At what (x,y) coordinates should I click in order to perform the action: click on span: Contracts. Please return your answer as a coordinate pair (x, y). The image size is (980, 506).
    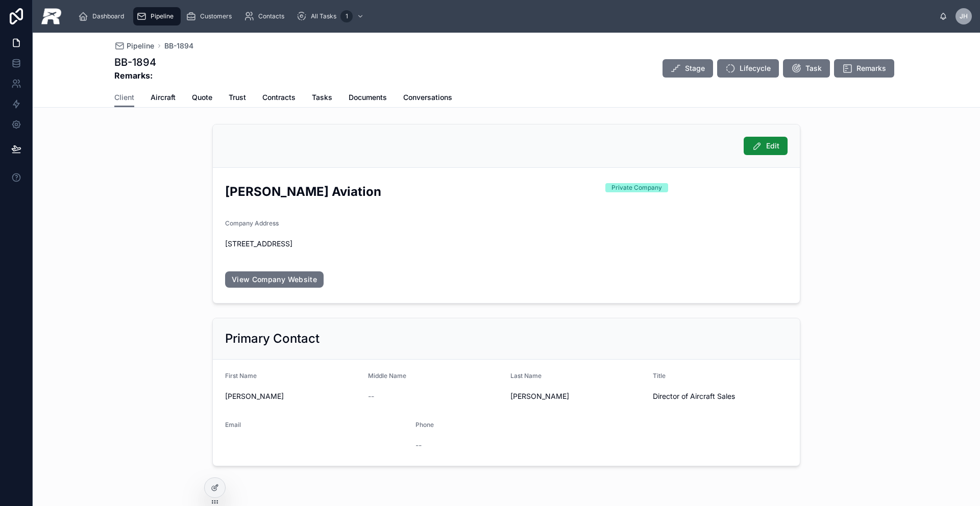
    Looking at the image, I should click on (278, 98).